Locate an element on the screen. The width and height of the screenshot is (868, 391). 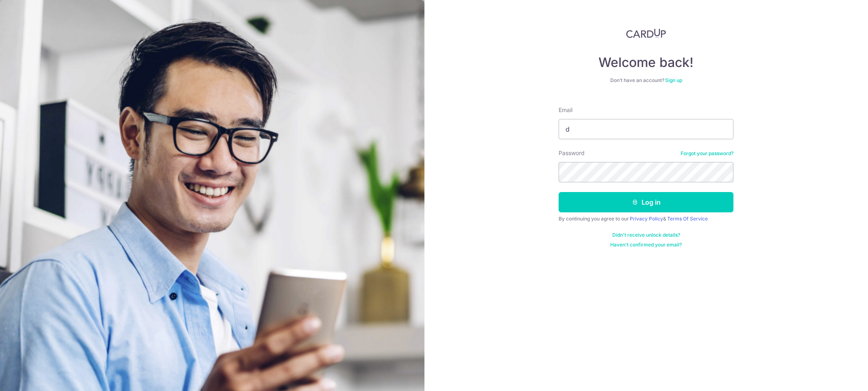
a: Haven't confirmed your email? is located at coordinates (646, 245).